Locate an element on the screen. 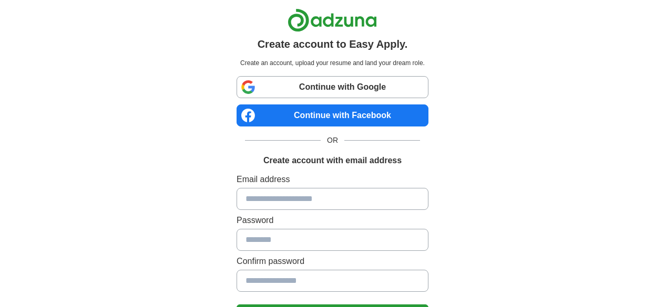  img: Adzuna logo is located at coordinates (332, 20).